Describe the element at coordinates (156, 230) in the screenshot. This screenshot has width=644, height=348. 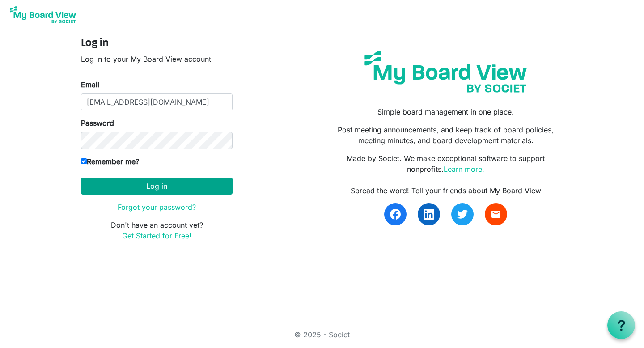
I see `p: Don't have an account yet?` at that location.